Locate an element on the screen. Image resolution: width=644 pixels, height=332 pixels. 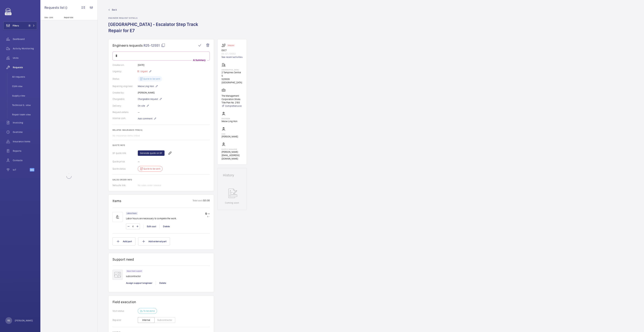
h2: Related insurance item(s) is located at coordinates (161, 130).